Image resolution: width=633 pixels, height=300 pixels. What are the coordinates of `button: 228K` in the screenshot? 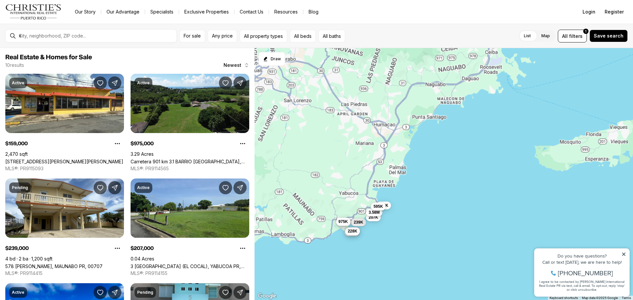 It's located at (352, 231).